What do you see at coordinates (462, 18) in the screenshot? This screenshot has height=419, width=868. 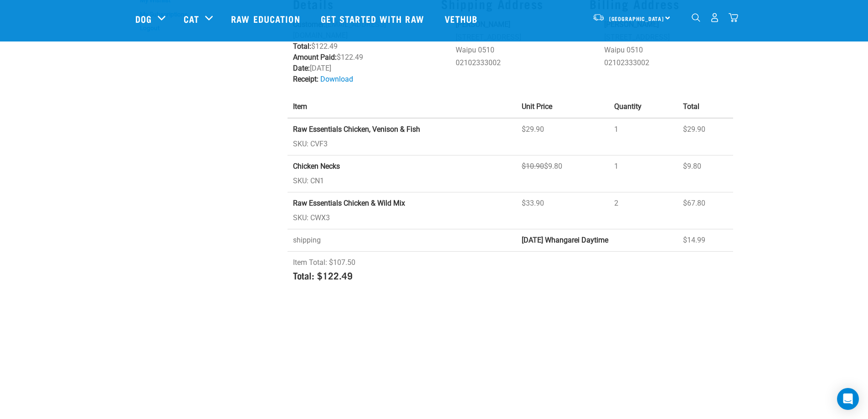 I see `a: Vethub` at bounding box center [462, 18].